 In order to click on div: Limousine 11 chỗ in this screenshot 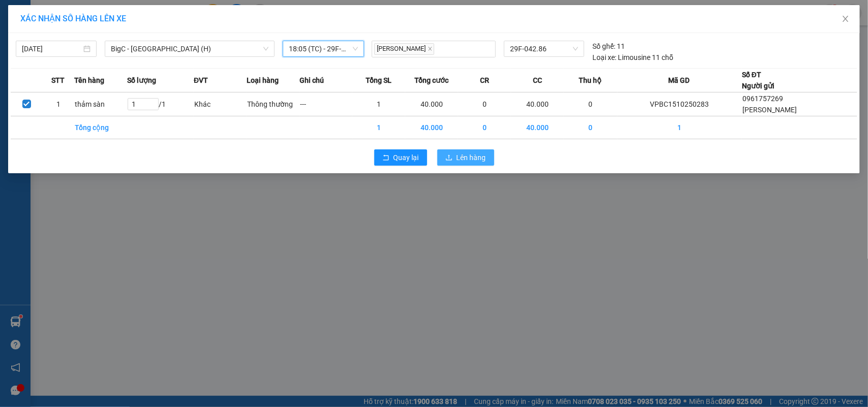, I will do `click(633, 57)`.